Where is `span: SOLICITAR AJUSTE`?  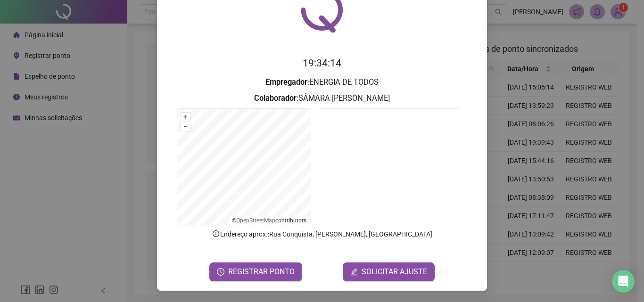
span: SOLICITAR AJUSTE is located at coordinates (394, 272).